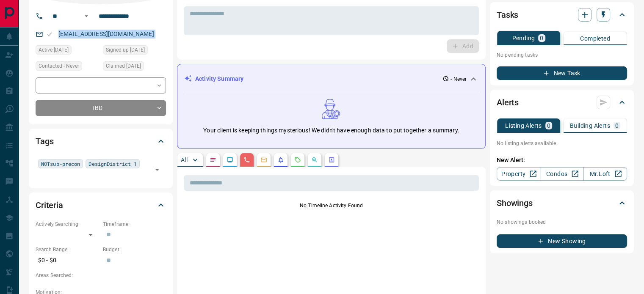 The height and width of the screenshot is (294, 644). Describe the element at coordinates (458, 79) in the screenshot. I see `p: - Never` at that location.